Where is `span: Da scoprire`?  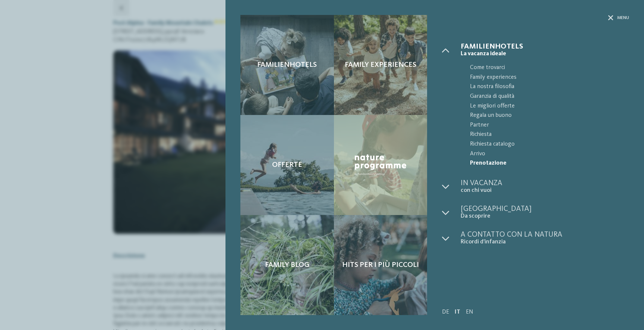 span: Da scoprire is located at coordinates (544, 216).